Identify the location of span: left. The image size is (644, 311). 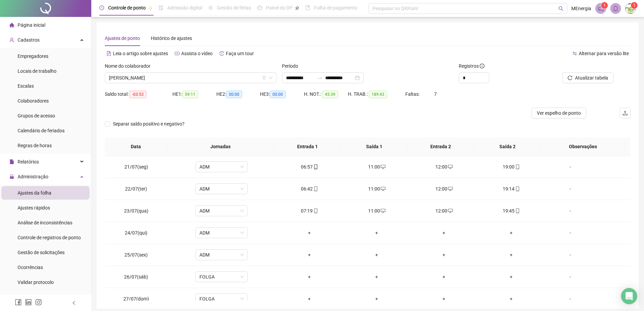
(74, 303).